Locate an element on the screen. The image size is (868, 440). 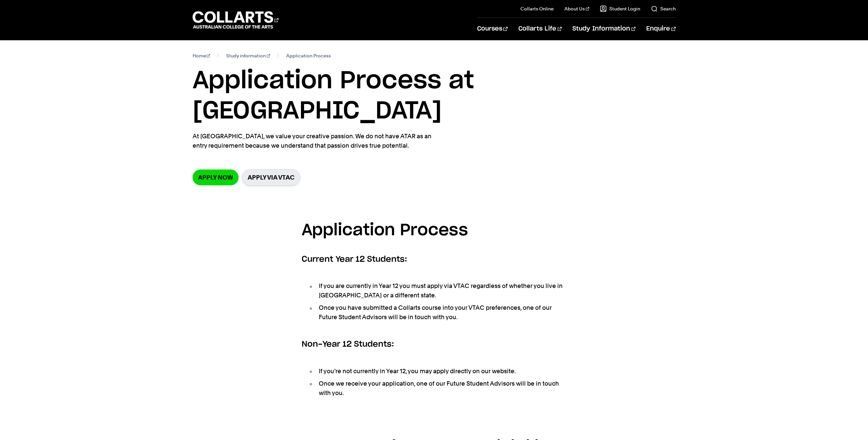
a: Collarts Online is located at coordinates (537, 9).